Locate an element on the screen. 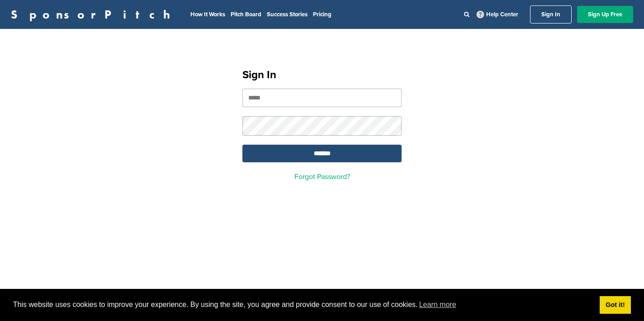 This screenshot has width=644, height=321. a: Sign Up Free is located at coordinates (605, 15).